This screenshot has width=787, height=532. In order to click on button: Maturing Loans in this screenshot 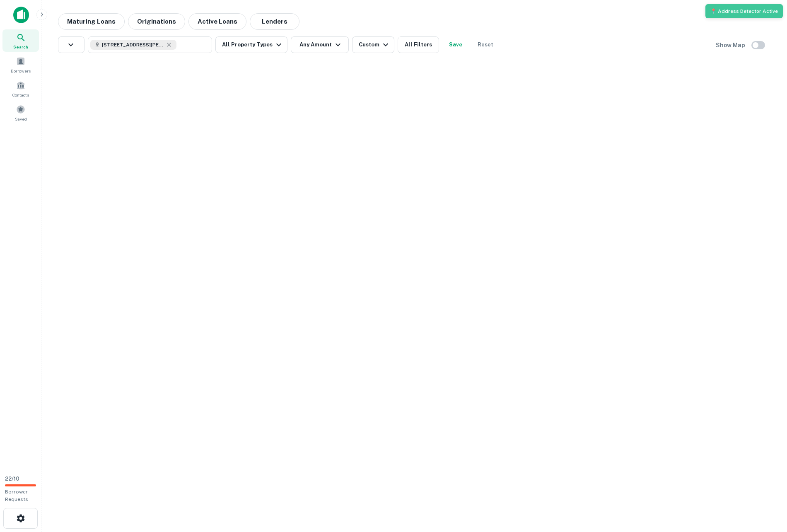, I will do `click(91, 22)`.